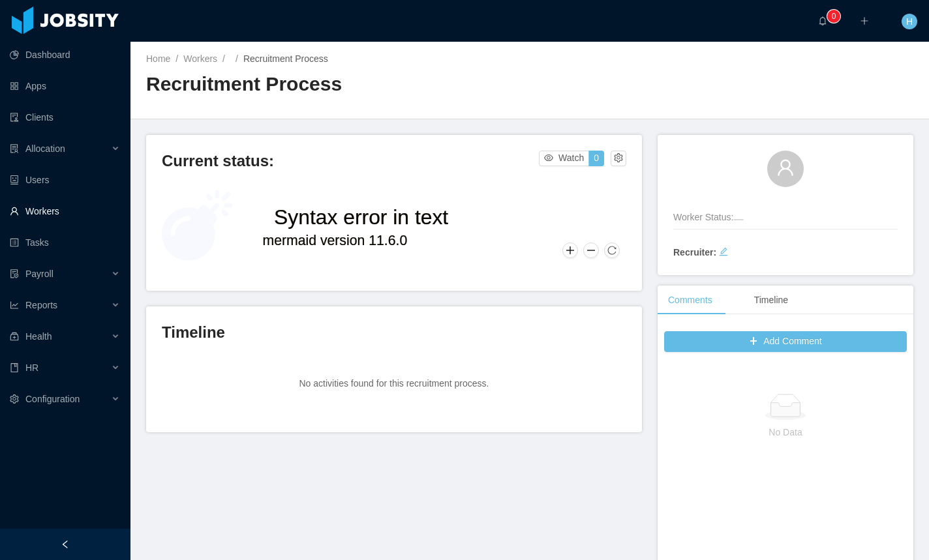  Describe the element at coordinates (350, 161) in the screenshot. I see `h3: Current status:` at that location.